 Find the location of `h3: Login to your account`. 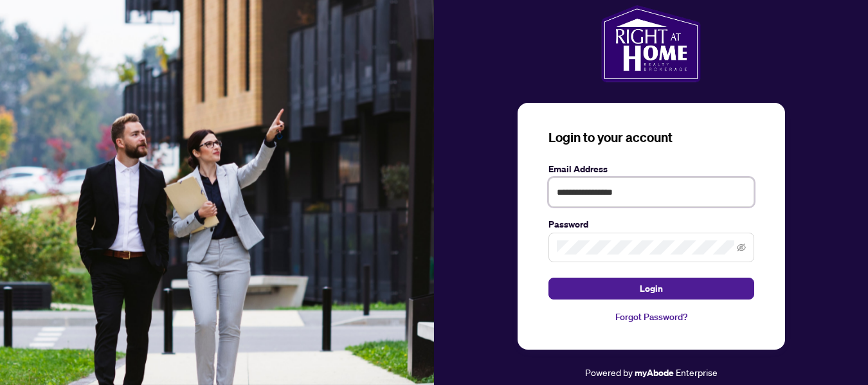

h3: Login to your account is located at coordinates (651, 138).